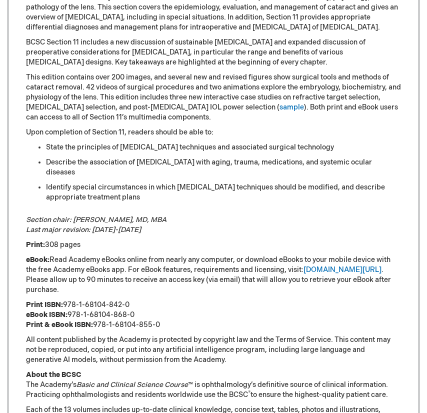 Image resolution: width=427 pixels, height=413 pixels. What do you see at coordinates (214, 98) in the screenshot?
I see `p: This edition contains over 200 images, and several new and revised figures show surgical tools an...` at bounding box center [214, 98].